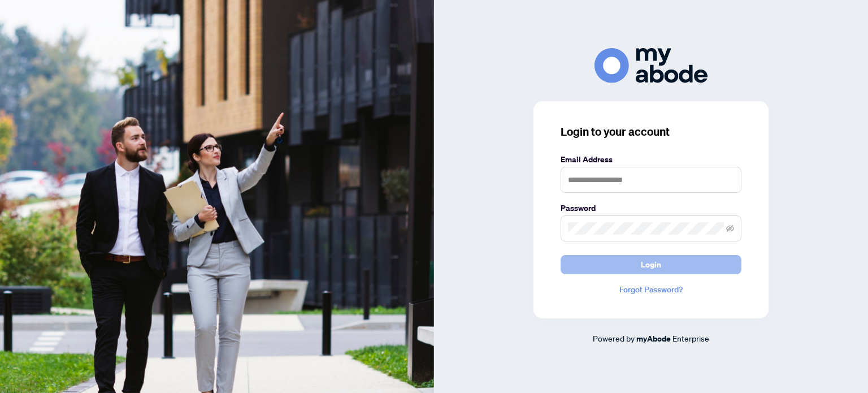  What do you see at coordinates (651, 159) in the screenshot?
I see `label: Email Address` at bounding box center [651, 159].